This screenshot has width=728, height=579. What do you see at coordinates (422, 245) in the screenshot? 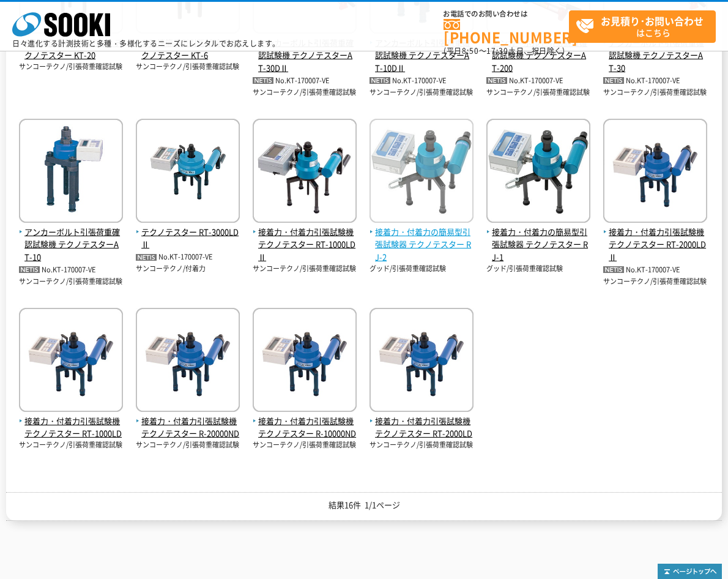
I see `span: 接着力・付着力の簡易型引張試験器 テクノテスター RJ-2` at bounding box center [422, 245].